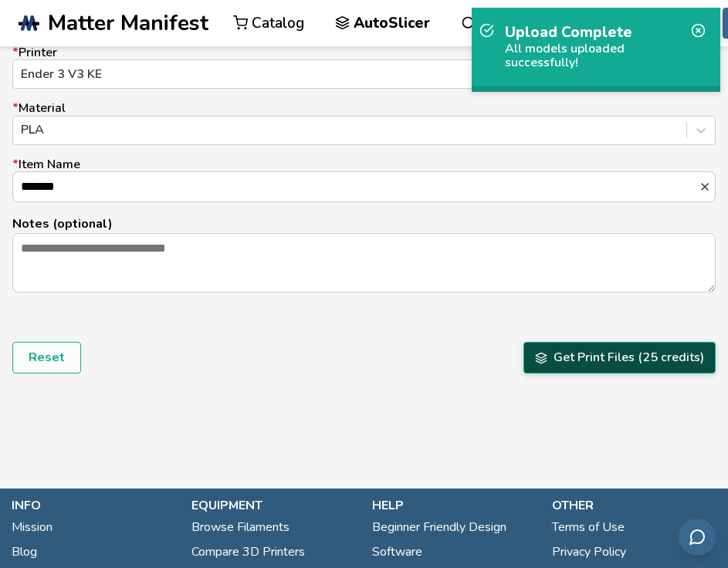  I want to click on button: Get Print Files (25 credits), so click(619, 358).